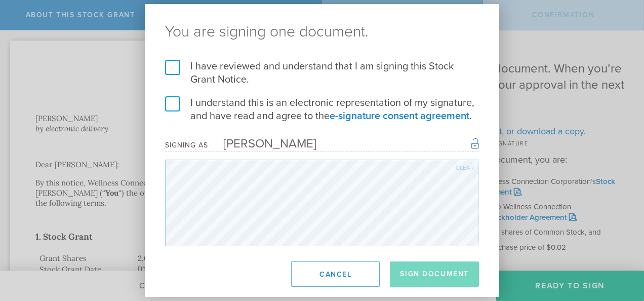  Describe the element at coordinates (322, 110) in the screenshot. I see `label: I understand this is an electronic representation of my signature, and have read and agree to the .` at that location.